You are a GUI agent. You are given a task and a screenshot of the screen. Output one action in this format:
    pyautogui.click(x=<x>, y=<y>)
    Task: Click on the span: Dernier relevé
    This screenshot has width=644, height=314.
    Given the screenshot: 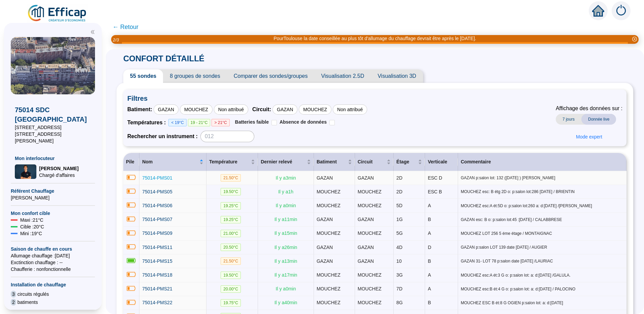 What is the action you would take?
    pyautogui.click(x=283, y=162)
    